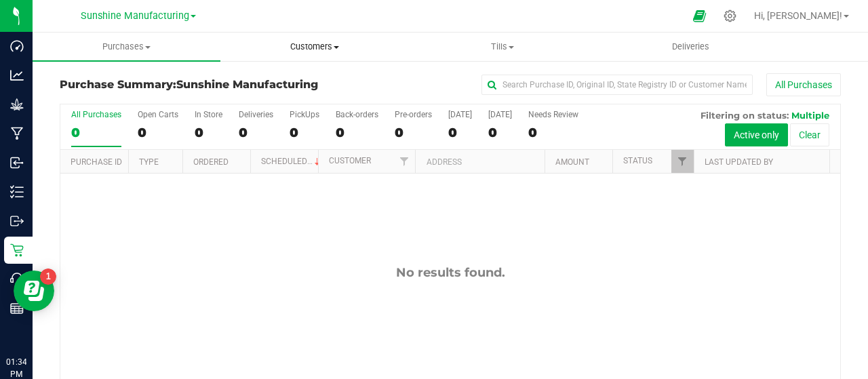 Image resolution: width=868 pixels, height=379 pixels. Describe the element at coordinates (756, 135) in the screenshot. I see `button: Active only` at that location.